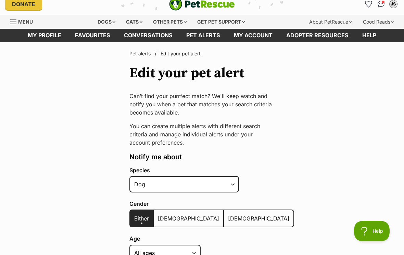  Describe the element at coordinates (170, 22) in the screenshot. I see `div: Other pets` at that location.